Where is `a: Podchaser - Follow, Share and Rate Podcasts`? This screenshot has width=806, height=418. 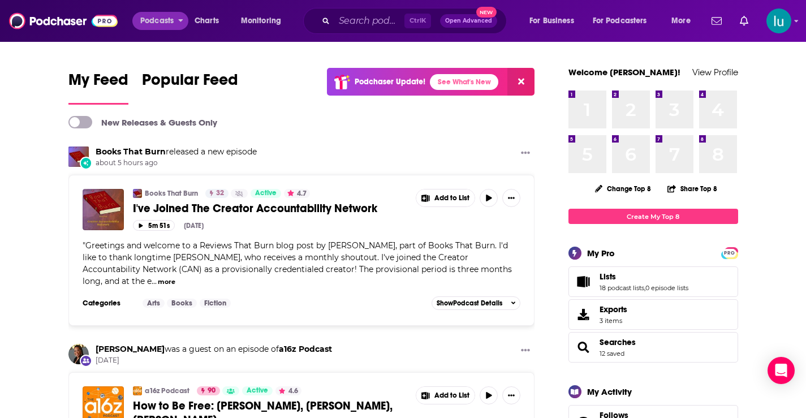 a: Podchaser - Follow, Share and Rate Podcasts is located at coordinates (63, 21).